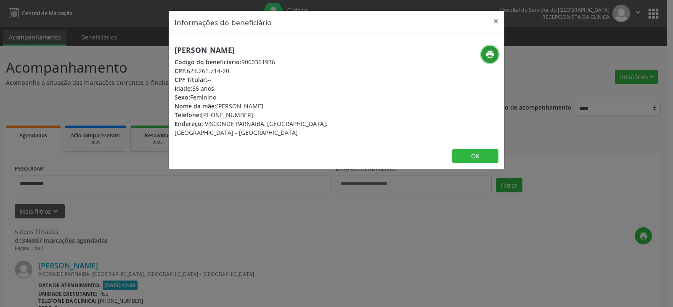 The width and height of the screenshot is (673, 307). I want to click on i: print, so click(490, 54).